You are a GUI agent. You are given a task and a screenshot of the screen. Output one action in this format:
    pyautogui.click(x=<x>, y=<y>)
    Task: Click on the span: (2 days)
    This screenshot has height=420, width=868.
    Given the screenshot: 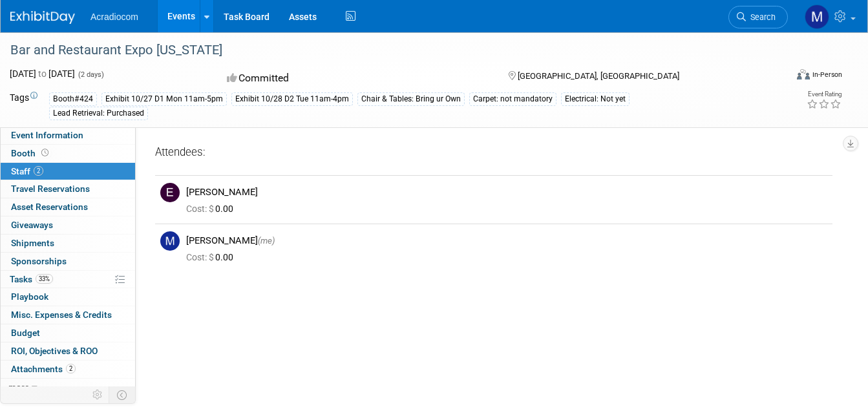 What is the action you would take?
    pyautogui.click(x=90, y=74)
    